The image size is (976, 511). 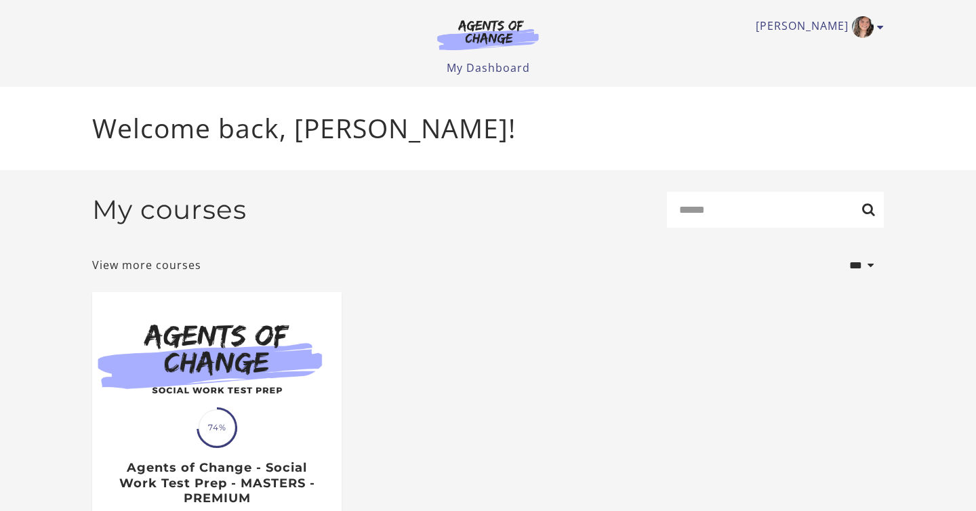 I want to click on a: My Dashboard, so click(x=488, y=68).